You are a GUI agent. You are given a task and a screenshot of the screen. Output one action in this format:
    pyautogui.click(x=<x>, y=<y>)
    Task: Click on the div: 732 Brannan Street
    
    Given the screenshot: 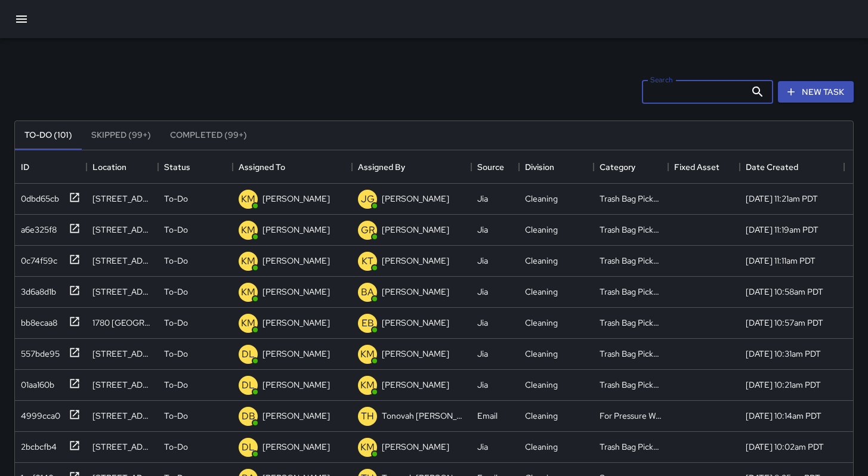 What is the action you would take?
    pyautogui.click(x=123, y=447)
    